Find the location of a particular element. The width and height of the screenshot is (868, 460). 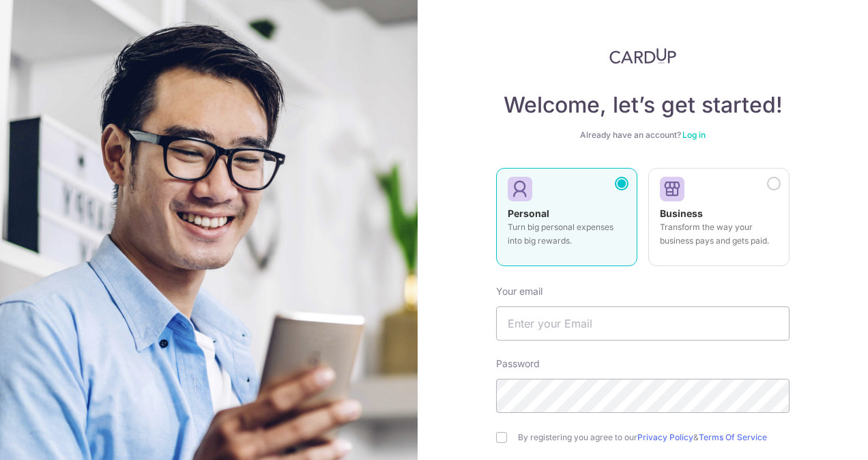

label: Password is located at coordinates (518, 364).